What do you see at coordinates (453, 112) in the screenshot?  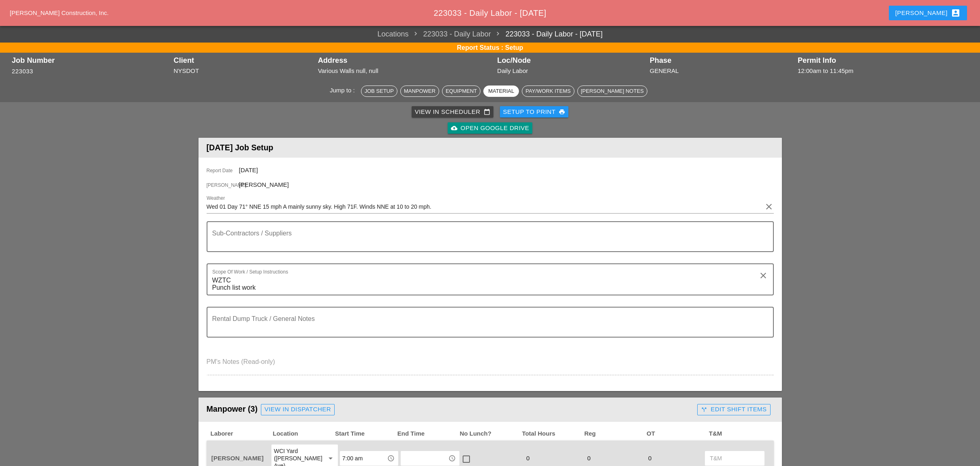 I see `div: View in Scheduler` at bounding box center [453, 112].